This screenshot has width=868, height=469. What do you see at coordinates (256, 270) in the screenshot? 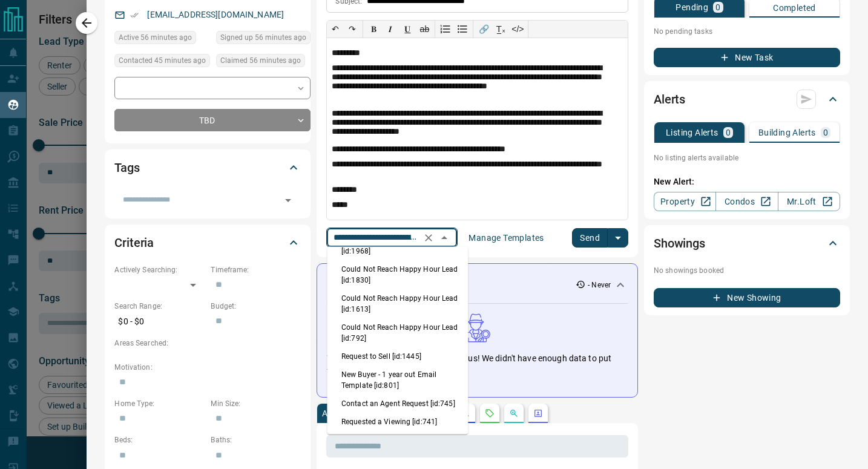
I see `p: Timeframe:` at bounding box center [256, 270].